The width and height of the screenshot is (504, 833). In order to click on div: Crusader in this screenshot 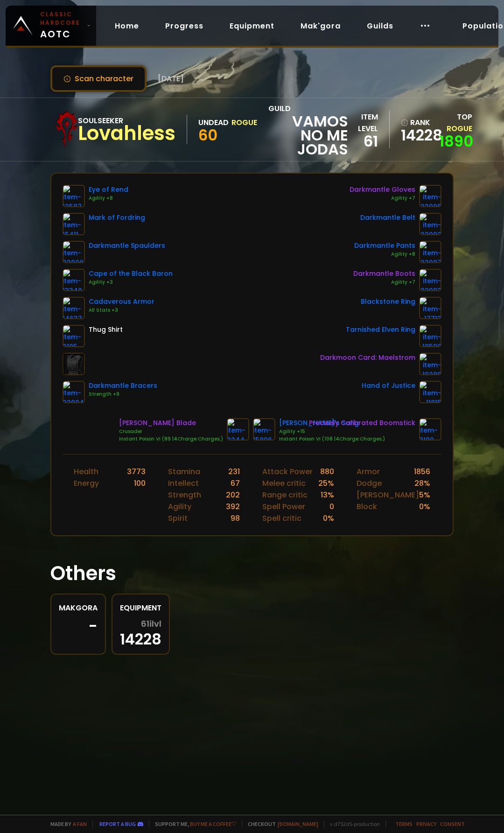, I will do `click(171, 432)`.